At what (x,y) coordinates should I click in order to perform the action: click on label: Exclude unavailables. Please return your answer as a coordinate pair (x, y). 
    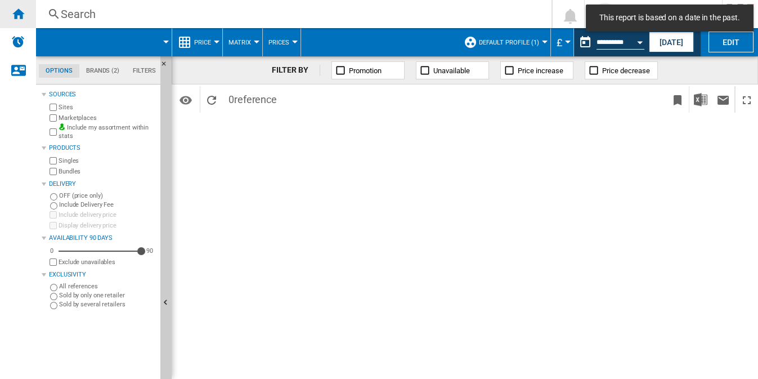
    Looking at the image, I should click on (107, 262).